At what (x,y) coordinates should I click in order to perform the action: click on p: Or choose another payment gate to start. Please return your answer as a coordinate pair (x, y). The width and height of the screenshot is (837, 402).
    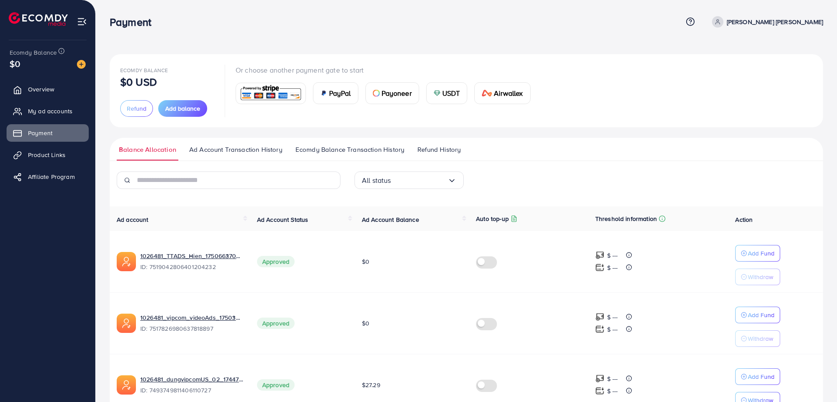
    Looking at the image, I should click on (387, 70).